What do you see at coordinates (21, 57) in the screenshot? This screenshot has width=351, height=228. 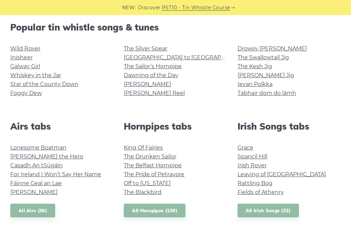 I see `a: Inisheer` at bounding box center [21, 57].